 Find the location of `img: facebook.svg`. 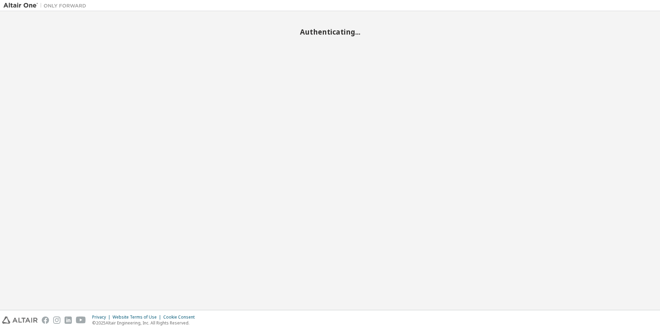

img: facebook.svg is located at coordinates (45, 320).